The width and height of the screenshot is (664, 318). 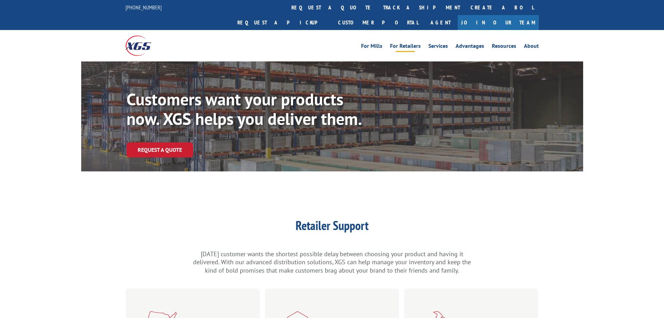 What do you see at coordinates (504, 47) in the screenshot?
I see `a: Resources` at bounding box center [504, 47].